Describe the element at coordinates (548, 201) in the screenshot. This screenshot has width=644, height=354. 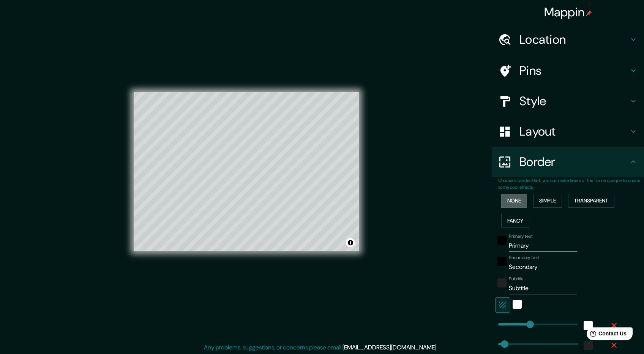
I see `button: Simple` at that location.